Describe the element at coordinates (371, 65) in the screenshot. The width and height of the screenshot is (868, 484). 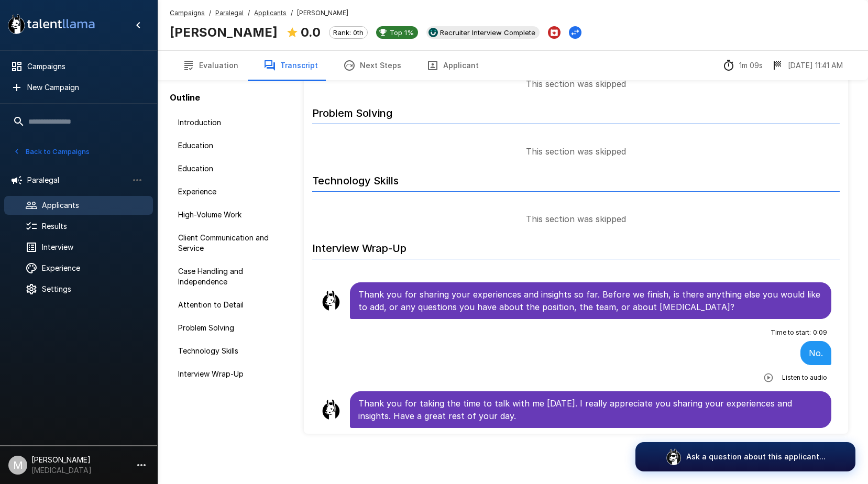
I see `button: Next Steps` at that location.